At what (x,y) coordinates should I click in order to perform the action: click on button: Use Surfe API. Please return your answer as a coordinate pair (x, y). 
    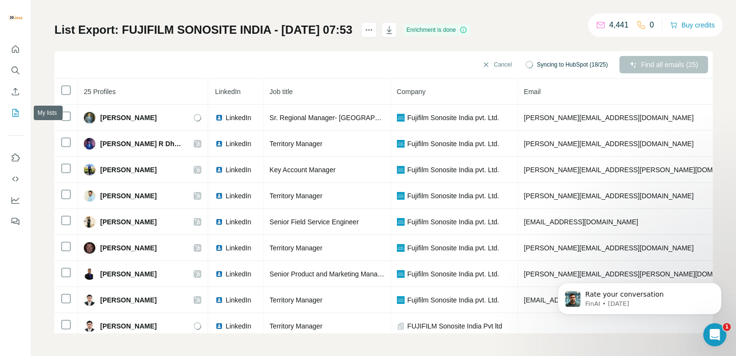
    Looking at the image, I should click on (15, 179).